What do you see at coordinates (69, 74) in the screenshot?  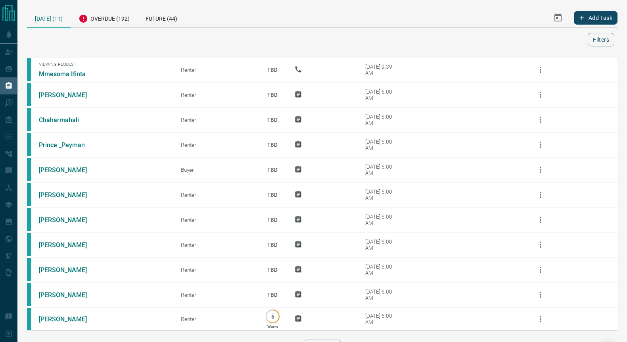 I see `a: Mmesoma Ifinta` at bounding box center [69, 74].